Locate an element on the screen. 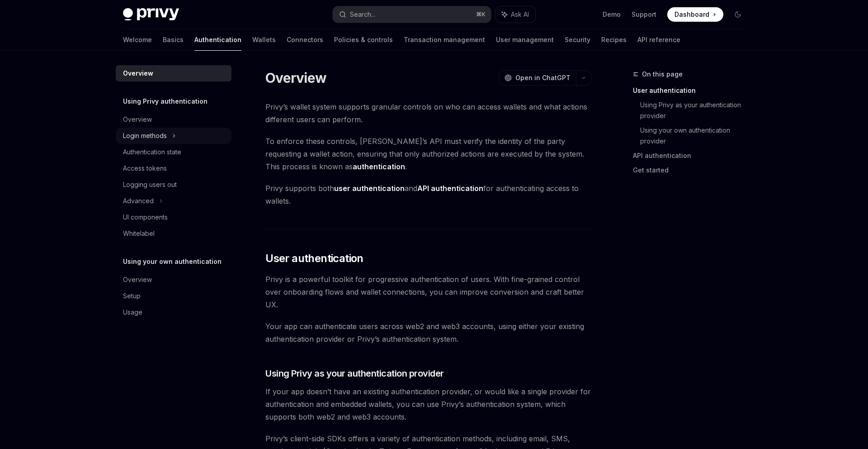 The height and width of the screenshot is (449, 868). a: Transaction management is located at coordinates (445, 39).